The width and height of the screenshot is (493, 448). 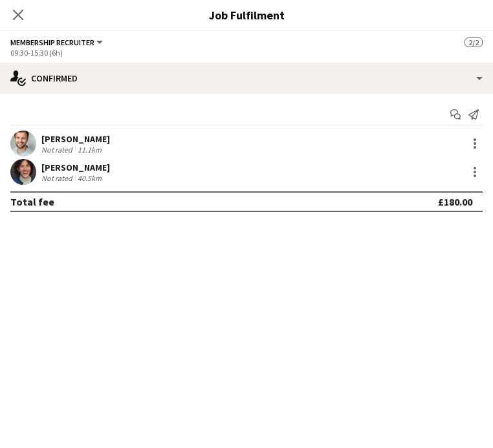 I want to click on div: 09:30-15:30 (6h), so click(x=246, y=53).